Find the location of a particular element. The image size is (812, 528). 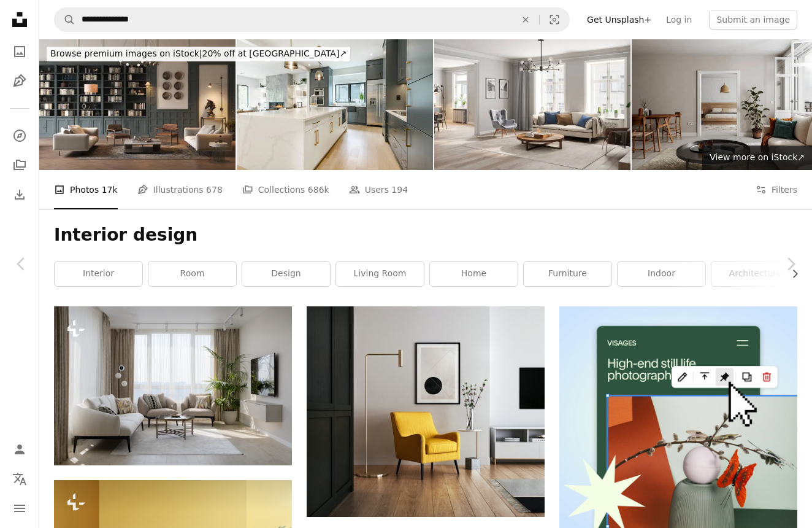

button: Filters is located at coordinates (776, 190).